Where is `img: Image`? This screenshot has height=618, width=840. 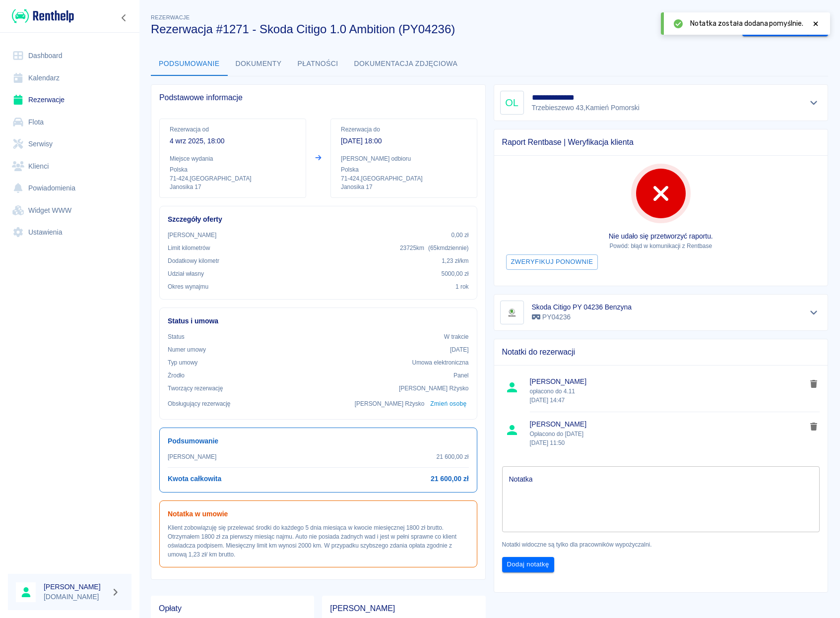
img: Image is located at coordinates (512, 312).